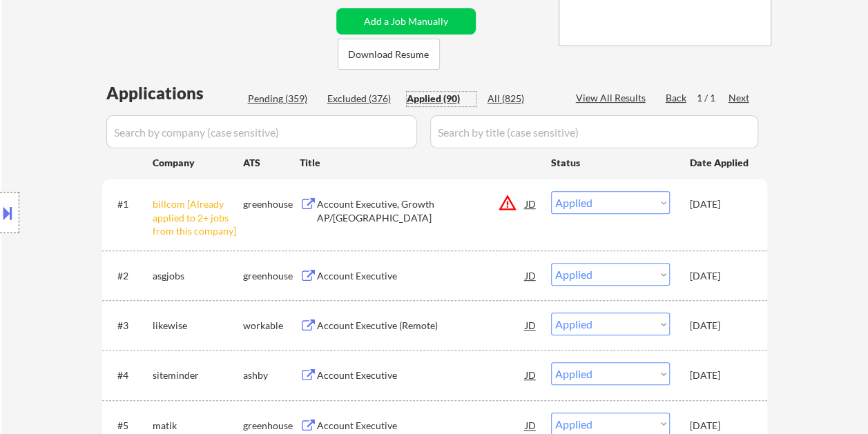 This screenshot has height=434, width=868. What do you see at coordinates (720, 163) in the screenshot?
I see `div: Date Applied` at bounding box center [720, 163].